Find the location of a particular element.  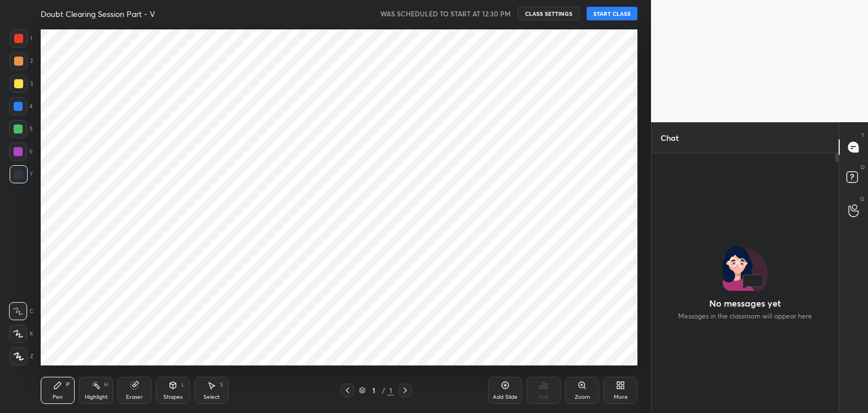

div: Pen is located at coordinates (58, 397).